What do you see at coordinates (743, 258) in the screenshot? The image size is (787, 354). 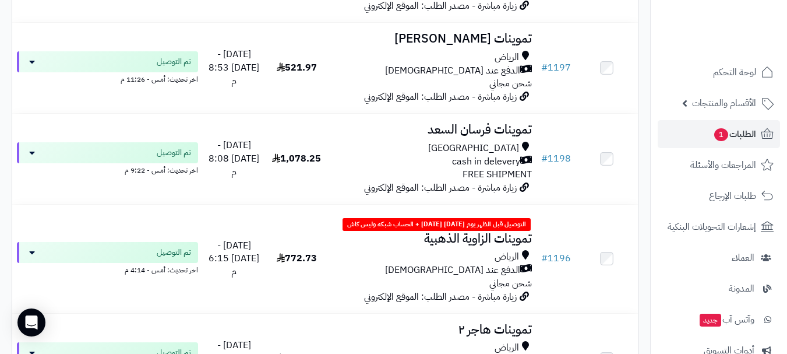 I see `span: العملاء` at bounding box center [743, 258].